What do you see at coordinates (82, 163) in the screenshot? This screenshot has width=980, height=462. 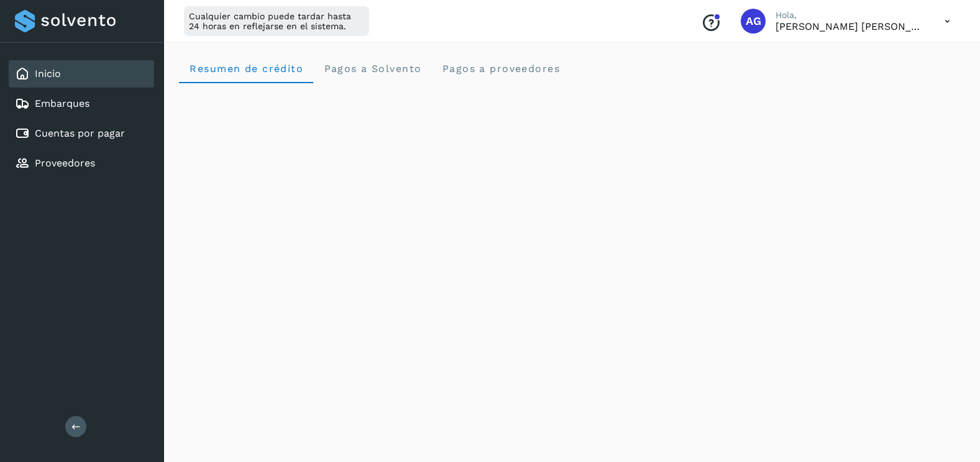 I see `div: Proveedores` at bounding box center [82, 163].